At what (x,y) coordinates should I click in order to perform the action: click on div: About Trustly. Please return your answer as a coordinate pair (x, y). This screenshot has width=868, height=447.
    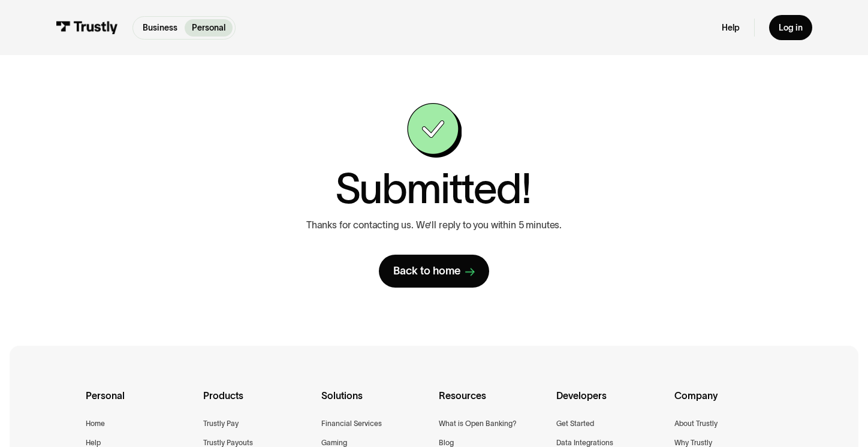
    Looking at the image, I should click on (696, 423).